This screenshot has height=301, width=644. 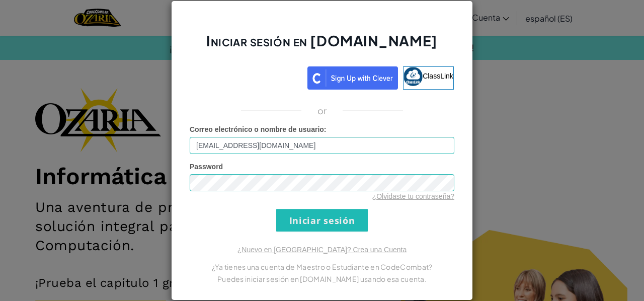 I want to click on p: or, so click(x=322, y=111).